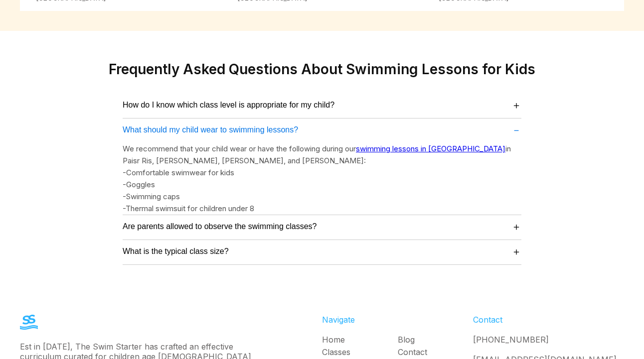 Image resolution: width=644 pixels, height=359 pixels. What do you see at coordinates (397, 320) in the screenshot?
I see `div: Navigate` at bounding box center [397, 320].